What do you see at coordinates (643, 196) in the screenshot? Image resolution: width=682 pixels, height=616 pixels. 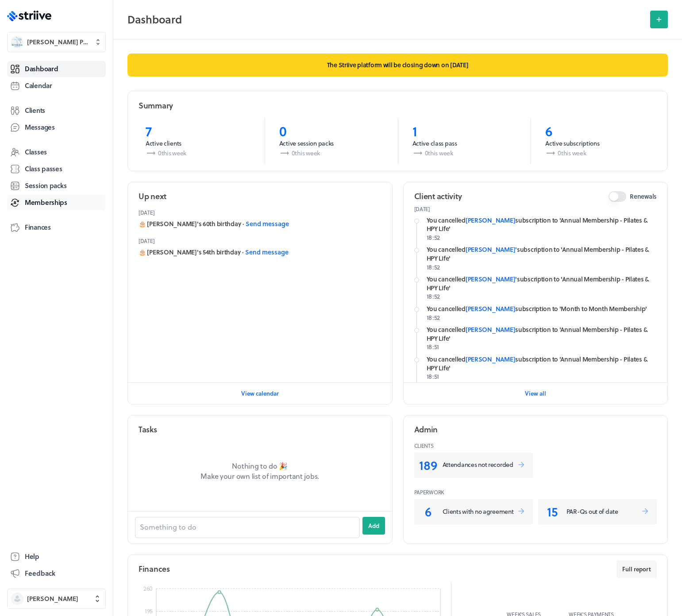 I see `span: Renewals` at bounding box center [643, 196].